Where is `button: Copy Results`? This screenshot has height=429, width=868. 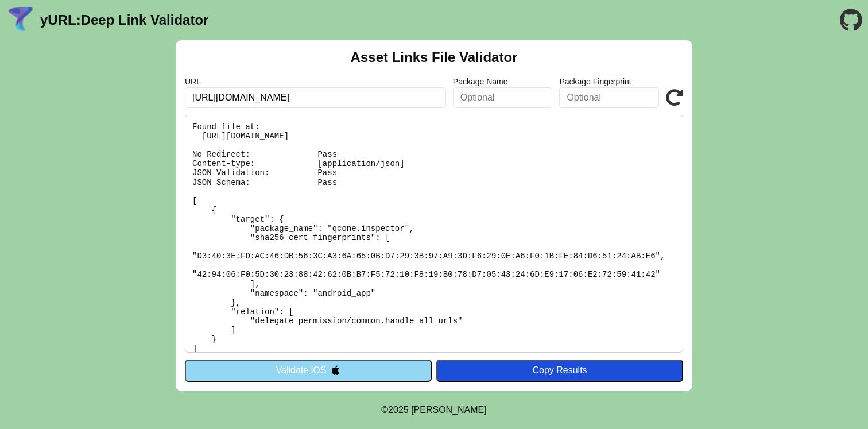 button: Copy Results is located at coordinates (560, 370).